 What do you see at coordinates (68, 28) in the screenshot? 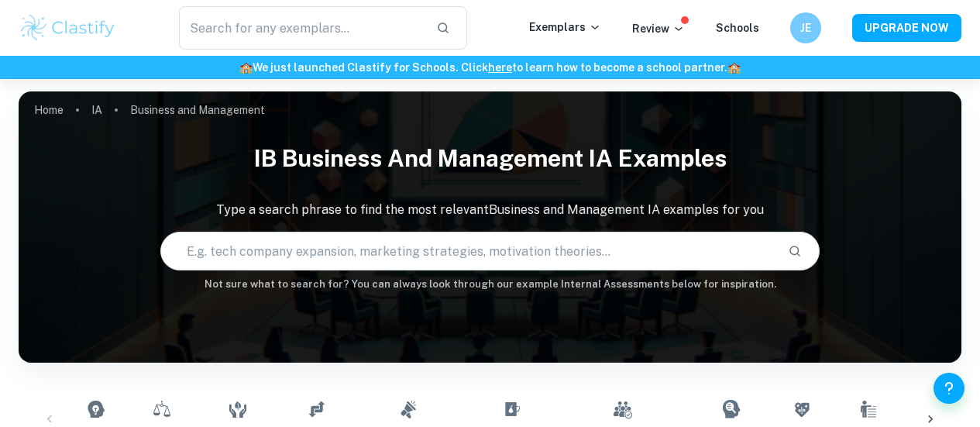
I see `img: Clastify logo` at bounding box center [68, 28].